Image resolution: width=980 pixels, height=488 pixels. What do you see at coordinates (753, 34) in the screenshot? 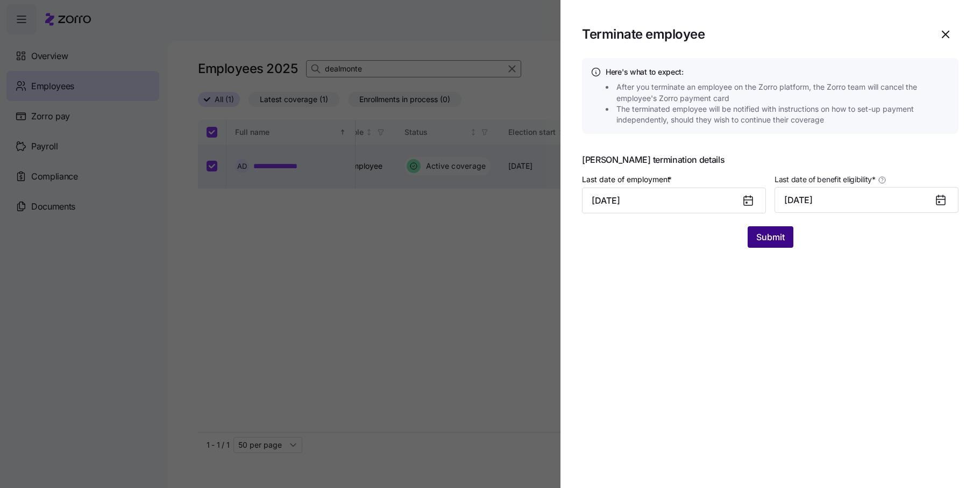
I see `h1: Terminate employee` at bounding box center [753, 34].